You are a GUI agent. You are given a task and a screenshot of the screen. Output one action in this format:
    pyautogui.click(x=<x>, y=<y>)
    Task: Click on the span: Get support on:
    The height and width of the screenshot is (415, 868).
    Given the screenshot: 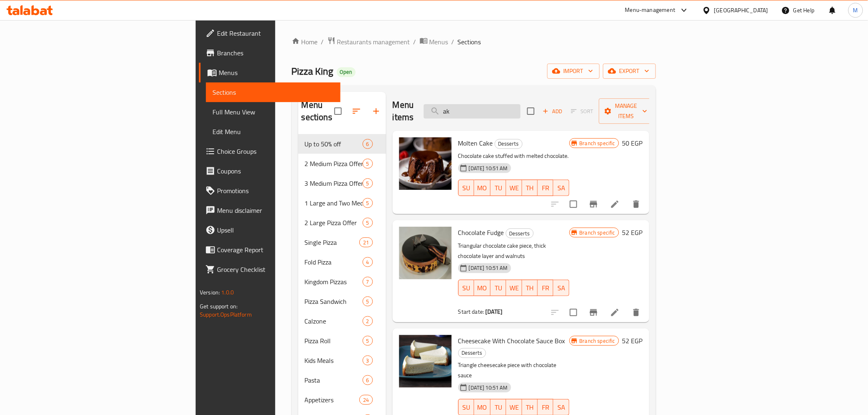 What is the action you would take?
    pyautogui.click(x=219, y=306)
    